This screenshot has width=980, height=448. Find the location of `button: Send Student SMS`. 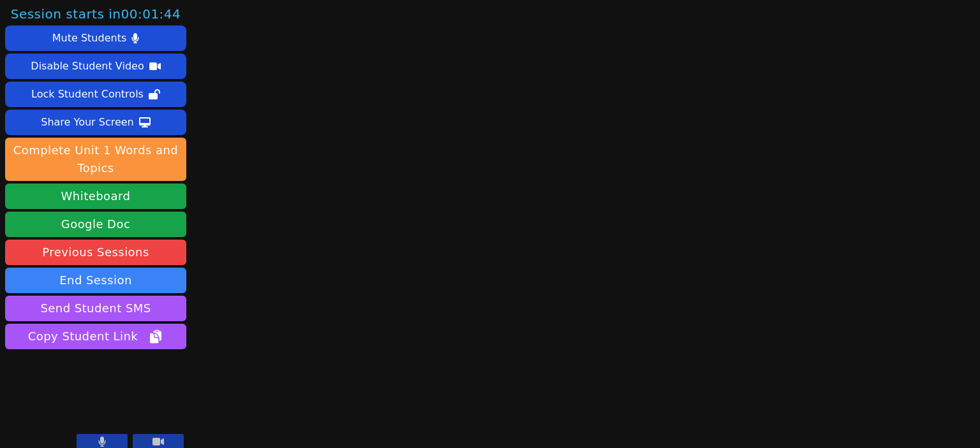

button: Send Student SMS is located at coordinates (95, 309).